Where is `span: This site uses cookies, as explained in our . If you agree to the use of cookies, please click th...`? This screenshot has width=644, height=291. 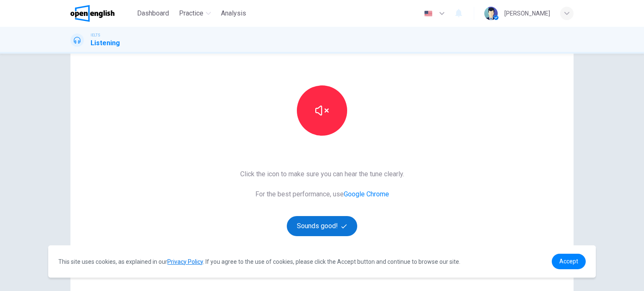 span: This site uses cookies, as explained in our . If you agree to the use of cookies, please click th... is located at coordinates (259, 262).